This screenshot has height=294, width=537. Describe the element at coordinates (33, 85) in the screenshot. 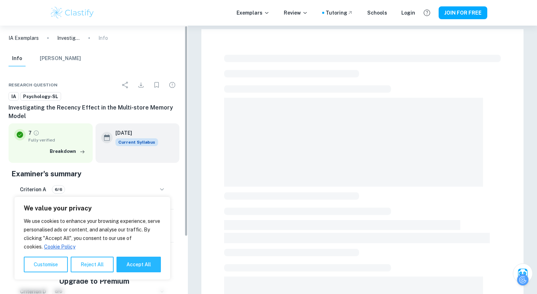

I see `span: Research question` at that location.